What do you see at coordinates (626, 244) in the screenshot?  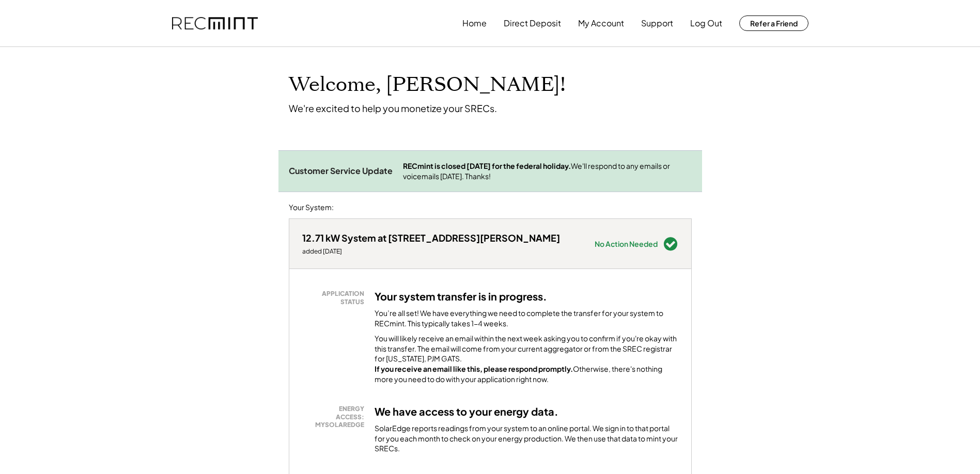 I see `div: No Action Needed` at bounding box center [626, 244].